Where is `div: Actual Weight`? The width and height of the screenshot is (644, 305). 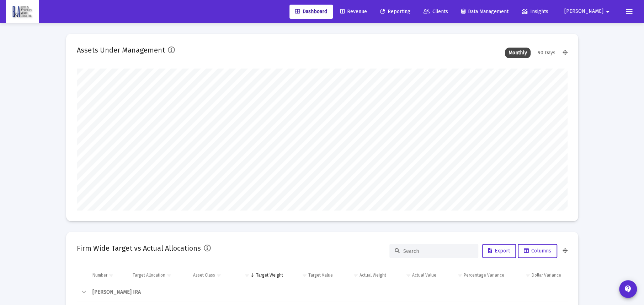
div: Actual Weight is located at coordinates (372, 276).